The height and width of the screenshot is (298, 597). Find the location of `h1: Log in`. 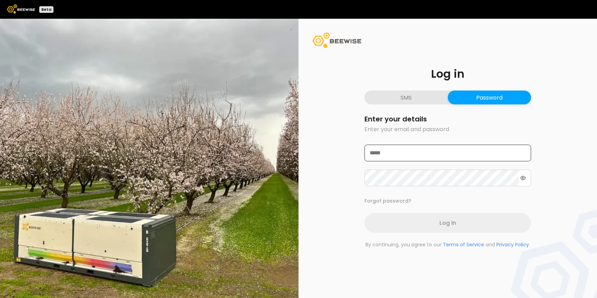

h1: Log in is located at coordinates (447, 74).